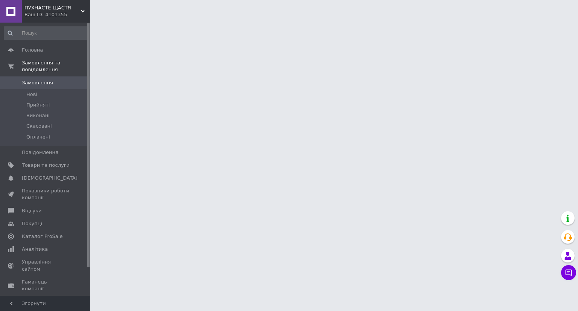 The image size is (578, 311). I want to click on span: Управління сайтом, so click(46, 265).